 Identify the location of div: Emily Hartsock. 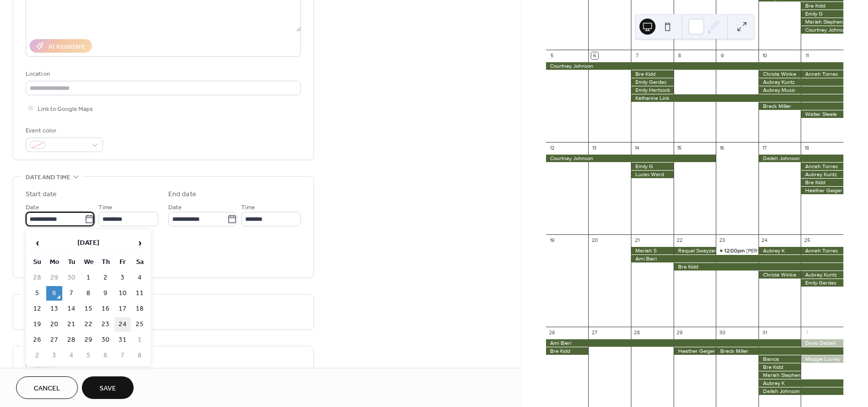
(652, 90).